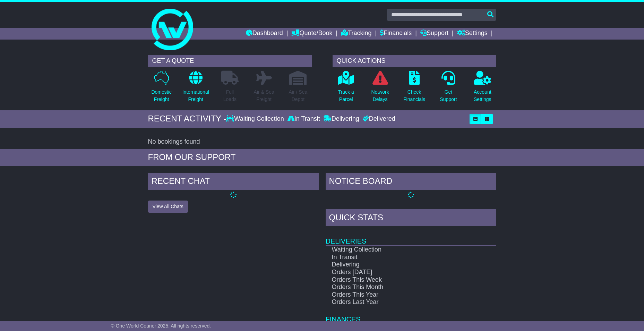 This screenshot has width=644, height=331. Describe the element at coordinates (346, 89) in the screenshot. I see `a: Track aParcel` at that location.